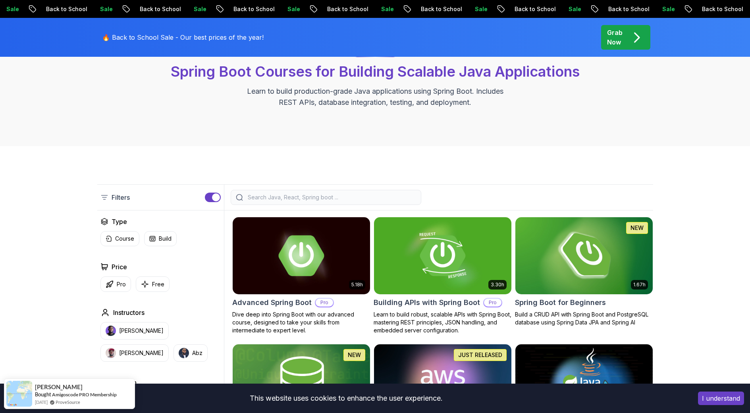 Image resolution: width=750 pixels, height=413 pixels. What do you see at coordinates (639, 285) in the screenshot?
I see `p: 1.67h` at bounding box center [639, 285].